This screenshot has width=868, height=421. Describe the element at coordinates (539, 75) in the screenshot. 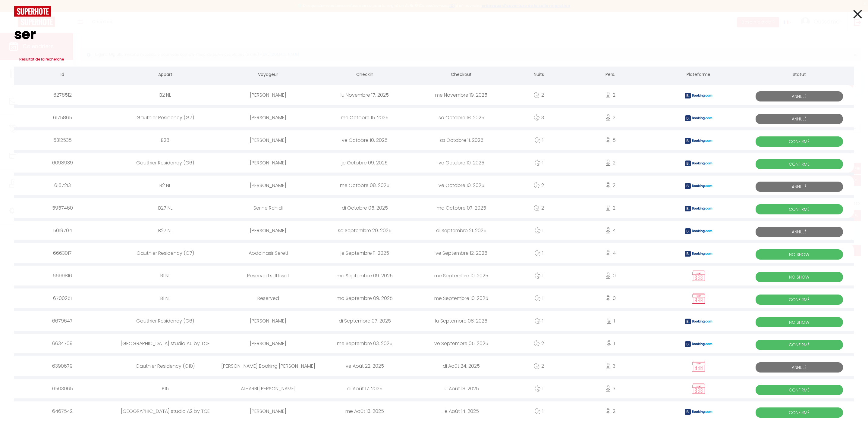

I see `th: Nuits` at that location.